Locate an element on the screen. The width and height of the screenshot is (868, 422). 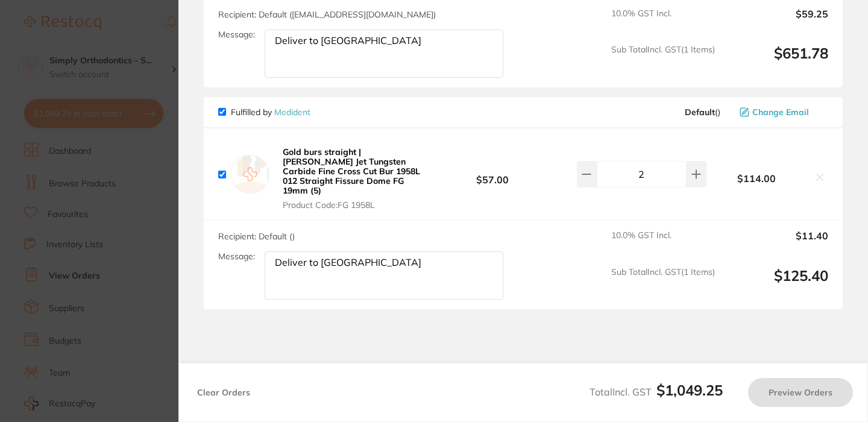
a: Medident is located at coordinates (293, 112).